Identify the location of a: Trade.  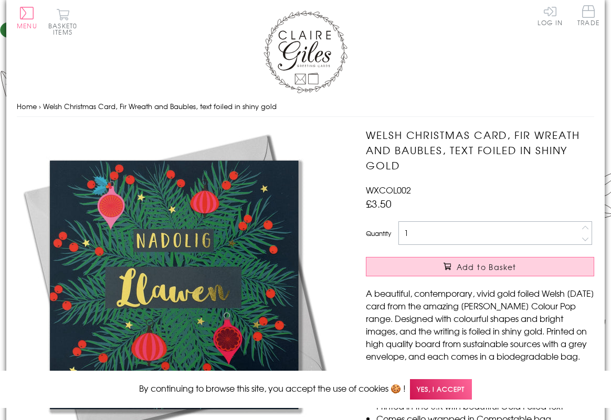
(588, 16).